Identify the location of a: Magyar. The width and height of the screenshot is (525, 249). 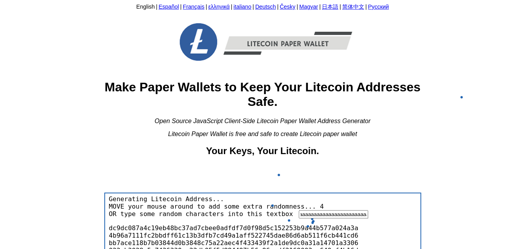
(308, 7).